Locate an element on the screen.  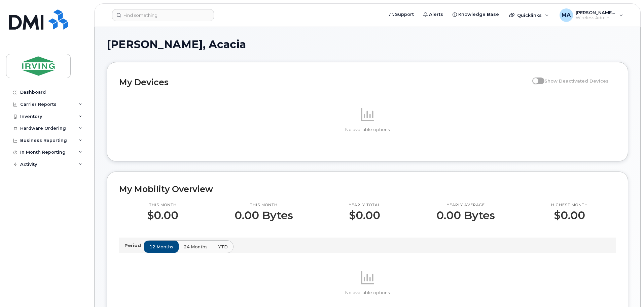
span: 24 months is located at coordinates (195, 247).